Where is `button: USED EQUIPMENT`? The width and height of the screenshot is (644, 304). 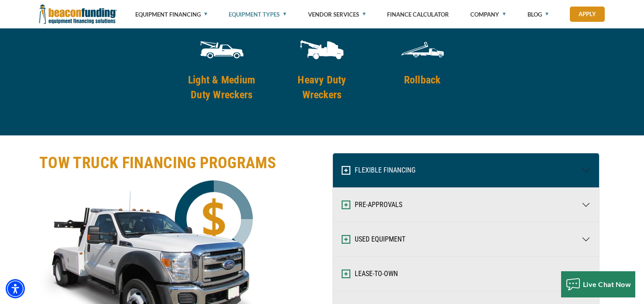
button: USED EQUIPMENT is located at coordinates (466, 239).